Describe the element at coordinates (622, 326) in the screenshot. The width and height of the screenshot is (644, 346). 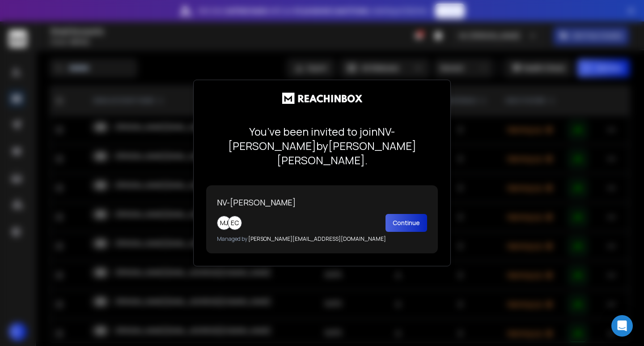
I see `div: Open Intercom Messenger` at that location.